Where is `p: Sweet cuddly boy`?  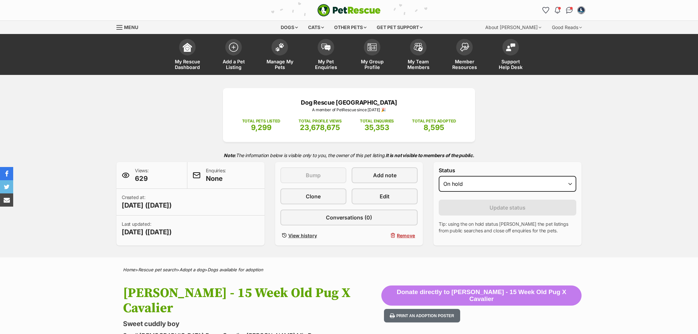 p: Sweet cuddly boy is located at coordinates (252, 324).